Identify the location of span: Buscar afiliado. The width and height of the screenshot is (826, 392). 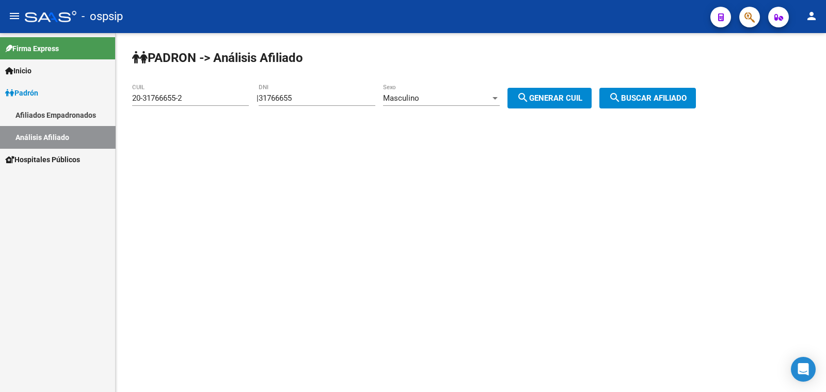
(647, 98).